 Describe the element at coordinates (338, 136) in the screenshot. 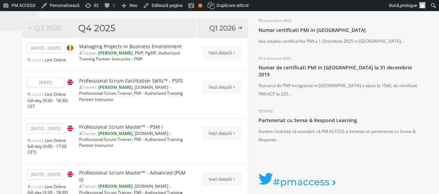

I see `p: Suntem încântați să anunțăm că PM ACCESS a încheiat un parteneriat cu Sense & Respond...` at that location.